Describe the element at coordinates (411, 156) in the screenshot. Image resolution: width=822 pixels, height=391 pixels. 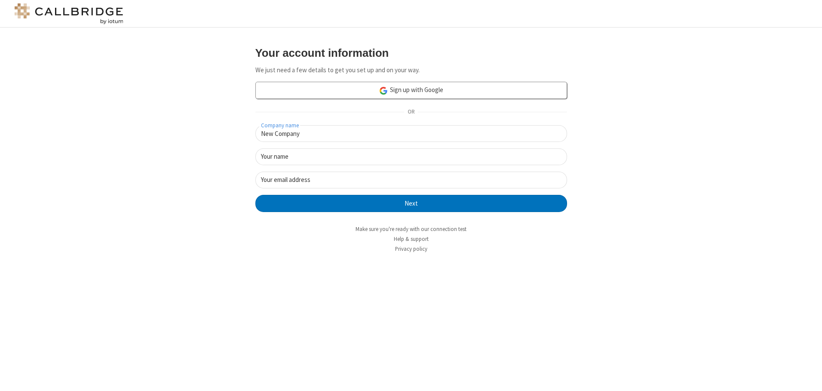
I see `input: Your name` at that location.